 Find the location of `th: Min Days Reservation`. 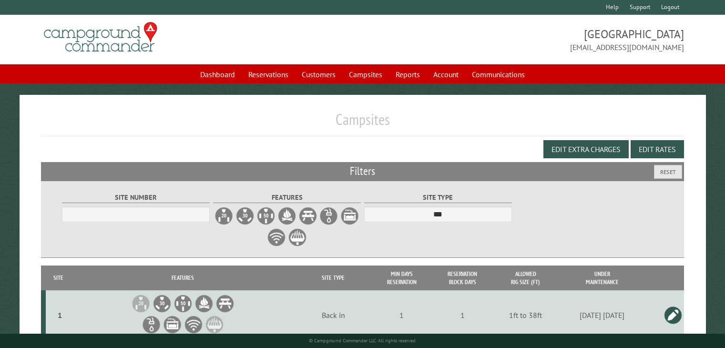

th: Min Days Reservation is located at coordinates (401, 278).